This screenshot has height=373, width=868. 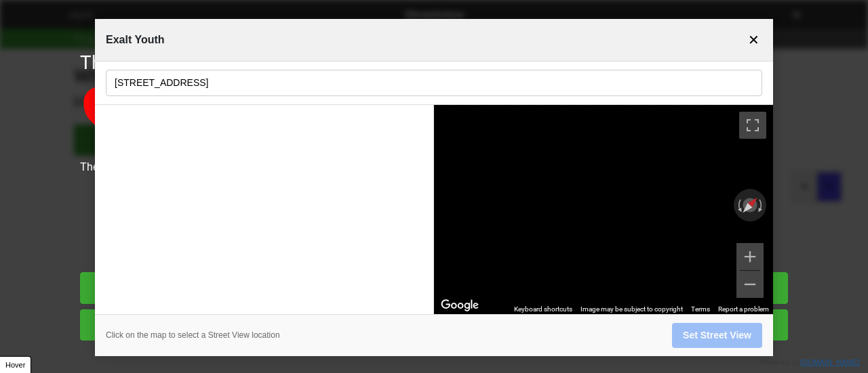 I want to click on span: Exalt Youth, so click(x=135, y=40).